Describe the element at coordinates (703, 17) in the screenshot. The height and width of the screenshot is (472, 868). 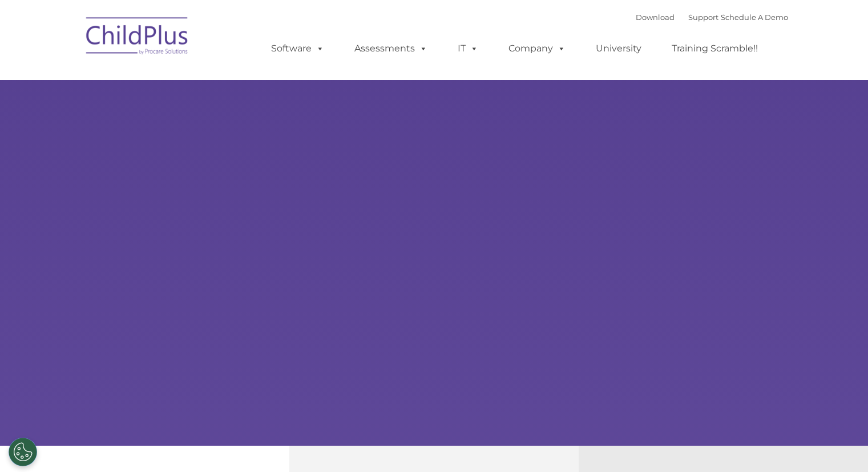
I see `a: Support` at that location.